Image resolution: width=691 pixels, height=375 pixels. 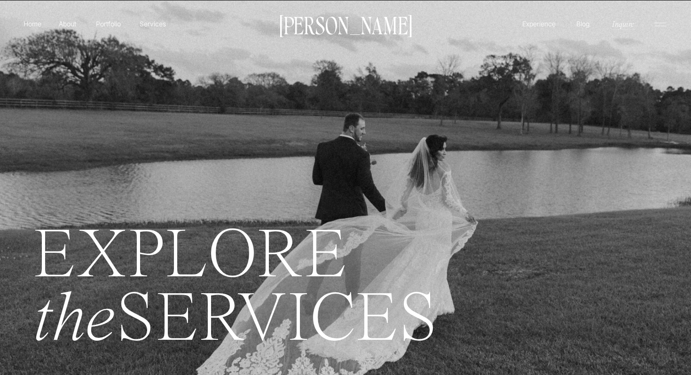 What do you see at coordinates (108, 24) in the screenshot?
I see `p: Portfolio` at bounding box center [108, 24].